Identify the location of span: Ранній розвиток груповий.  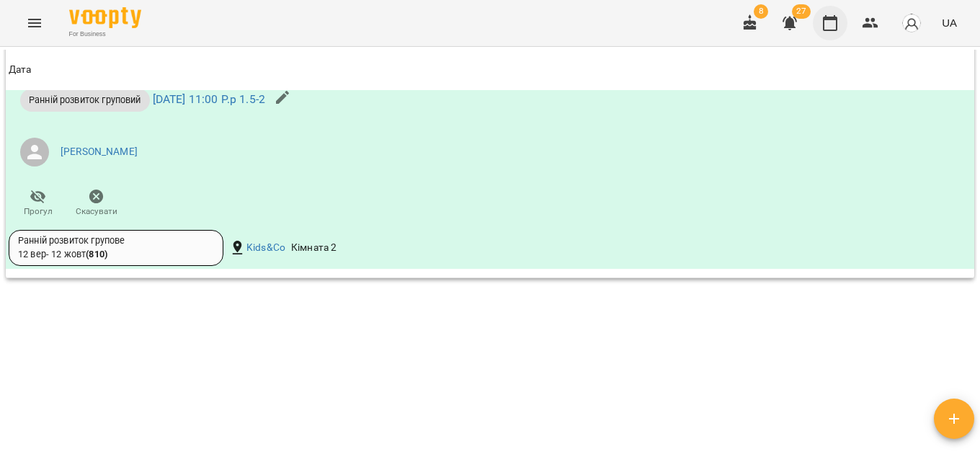
(85, 99).